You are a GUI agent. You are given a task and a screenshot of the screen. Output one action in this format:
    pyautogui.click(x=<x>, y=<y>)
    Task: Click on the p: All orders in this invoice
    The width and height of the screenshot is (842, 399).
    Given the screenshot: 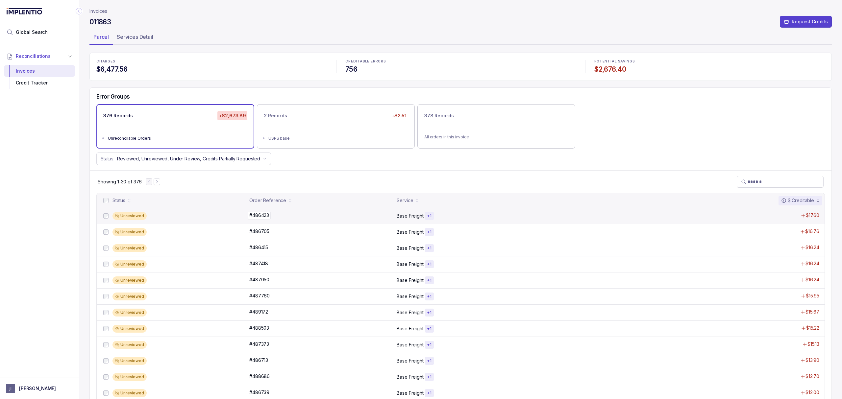 What is the action you would take?
    pyautogui.click(x=497, y=137)
    